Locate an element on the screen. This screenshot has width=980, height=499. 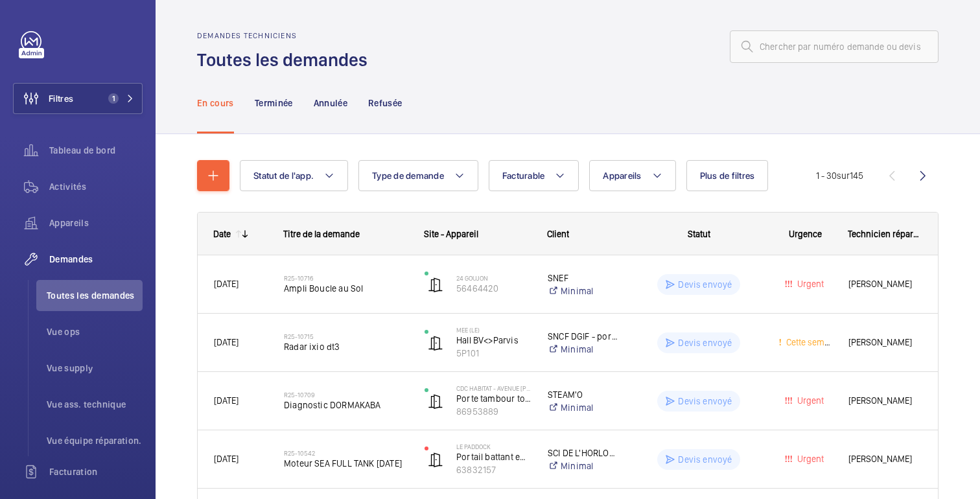
button: Filtres1 is located at coordinates (78, 98).